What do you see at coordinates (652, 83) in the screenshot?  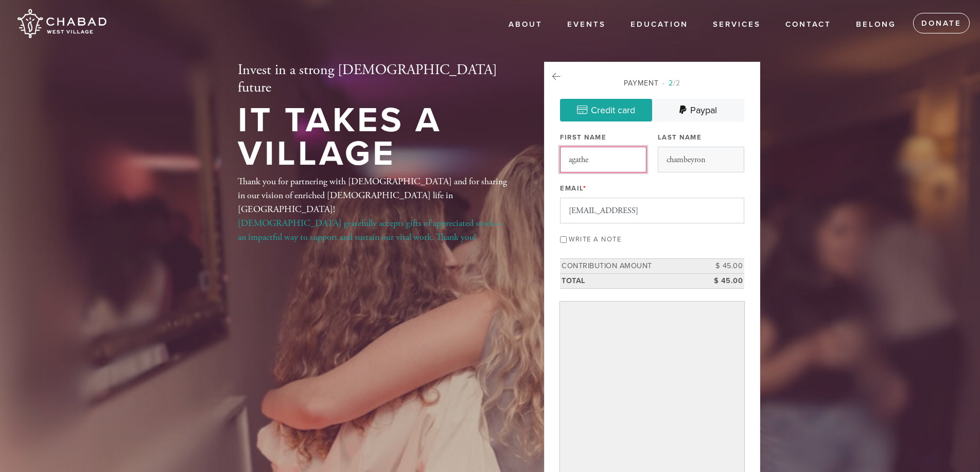 I see `div: Payment` at bounding box center [652, 83].